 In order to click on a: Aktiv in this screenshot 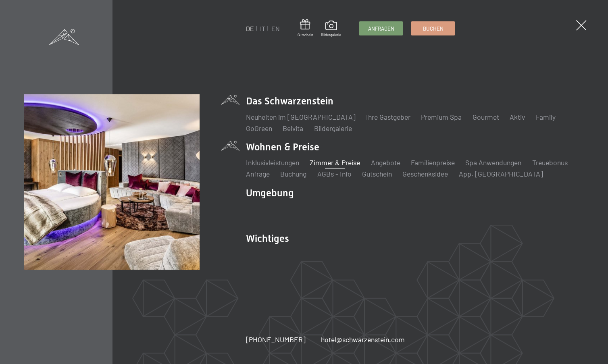, I will do `click(517, 117)`.